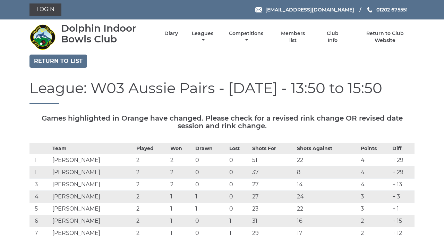  I want to click on td: 37, so click(273, 172).